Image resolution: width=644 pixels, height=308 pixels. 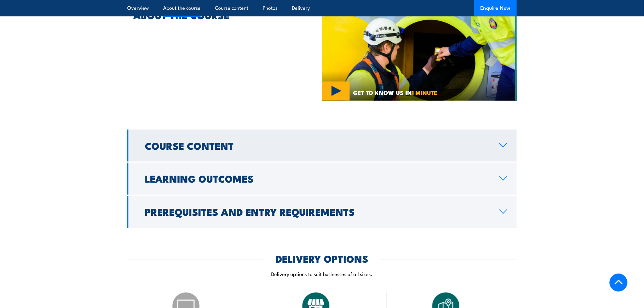 I want to click on h2: Course Content, so click(x=317, y=145).